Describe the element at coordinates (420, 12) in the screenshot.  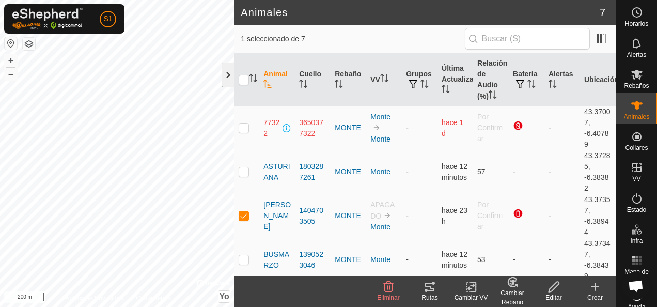
I see `h2: Animales` at that location.